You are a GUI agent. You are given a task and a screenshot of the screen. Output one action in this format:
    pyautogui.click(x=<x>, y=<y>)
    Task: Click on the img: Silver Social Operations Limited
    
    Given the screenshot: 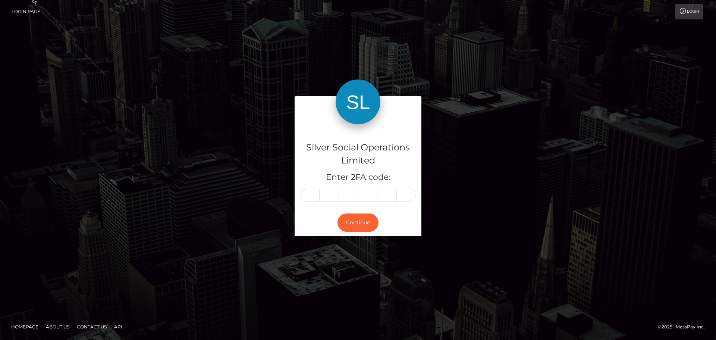 What is the action you would take?
    pyautogui.click(x=358, y=102)
    